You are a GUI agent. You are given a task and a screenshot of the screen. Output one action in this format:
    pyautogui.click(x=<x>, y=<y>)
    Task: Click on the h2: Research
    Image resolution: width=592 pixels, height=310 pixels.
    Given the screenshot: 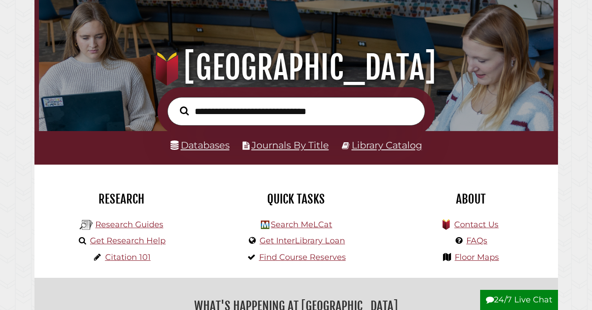 What is the action you would take?
    pyautogui.click(x=122, y=199)
    